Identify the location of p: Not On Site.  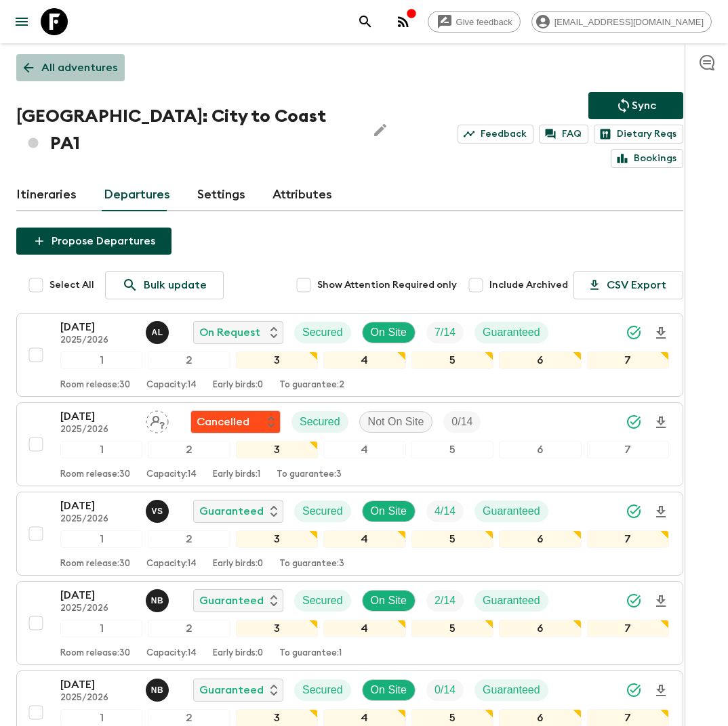
(396, 422).